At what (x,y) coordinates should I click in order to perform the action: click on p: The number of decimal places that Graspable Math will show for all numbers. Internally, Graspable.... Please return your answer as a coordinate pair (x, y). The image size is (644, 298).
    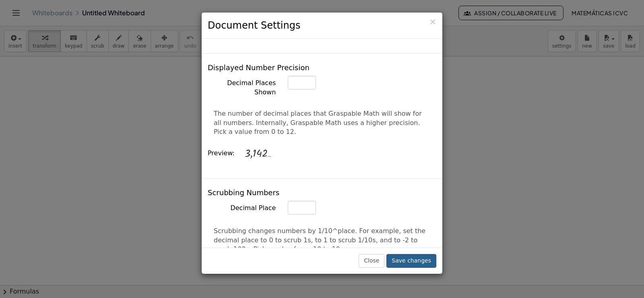
    Looking at the image, I should click on (322, 123).